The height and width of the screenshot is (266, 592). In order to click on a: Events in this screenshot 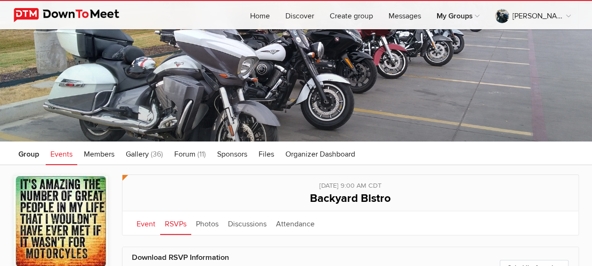, I will do `click(61, 153)`.